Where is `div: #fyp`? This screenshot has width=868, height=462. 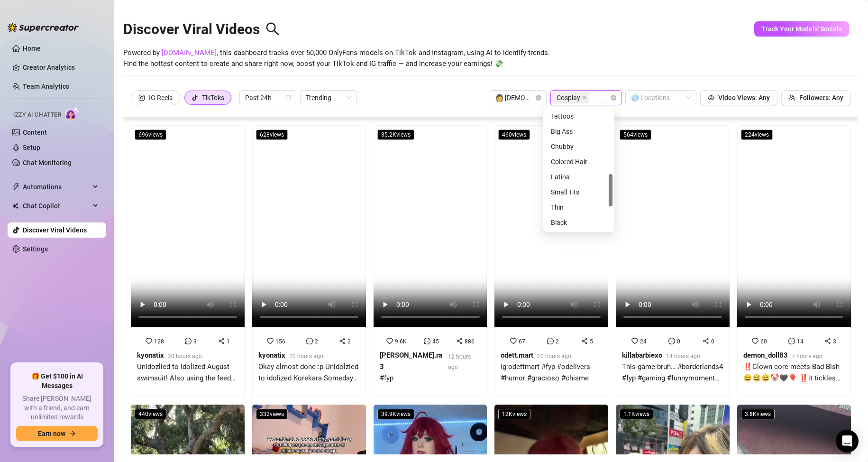 div: #fyp is located at coordinates (431, 379).